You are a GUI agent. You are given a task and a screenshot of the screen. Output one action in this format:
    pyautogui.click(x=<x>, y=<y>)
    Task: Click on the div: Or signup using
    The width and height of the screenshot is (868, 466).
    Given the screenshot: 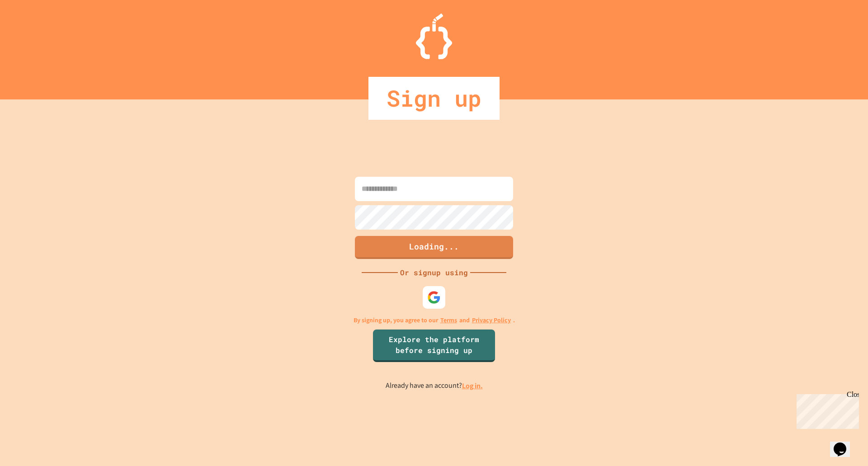 What is the action you would take?
    pyautogui.click(x=434, y=273)
    